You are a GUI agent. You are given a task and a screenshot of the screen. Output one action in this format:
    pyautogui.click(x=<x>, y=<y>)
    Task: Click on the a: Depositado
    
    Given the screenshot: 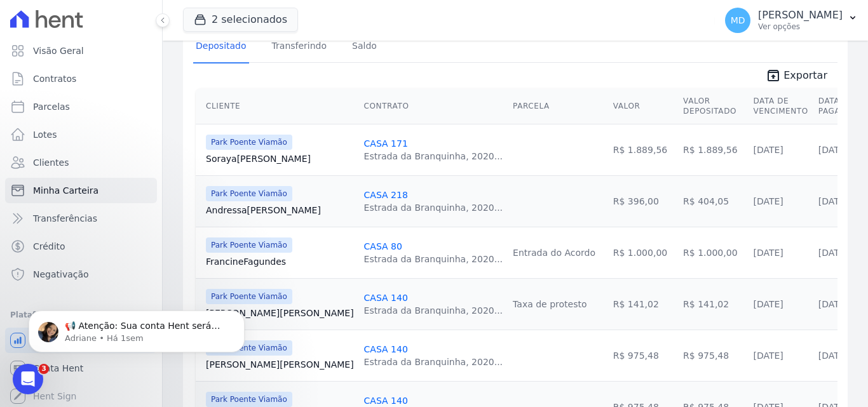 What is the action you would take?
    pyautogui.click(x=221, y=47)
    